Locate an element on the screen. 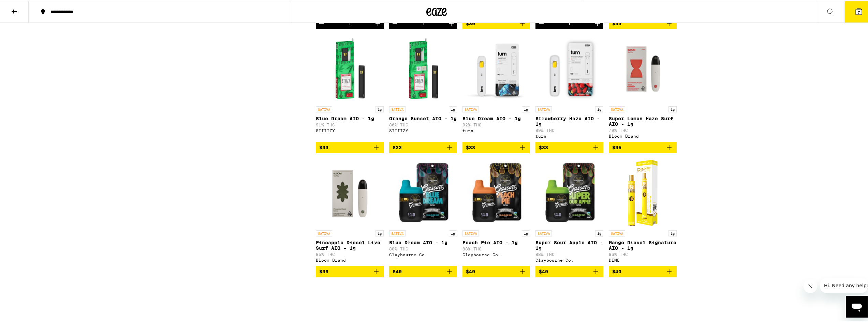  p: Strawberry Haze AIO - 1g is located at coordinates (569, 120).